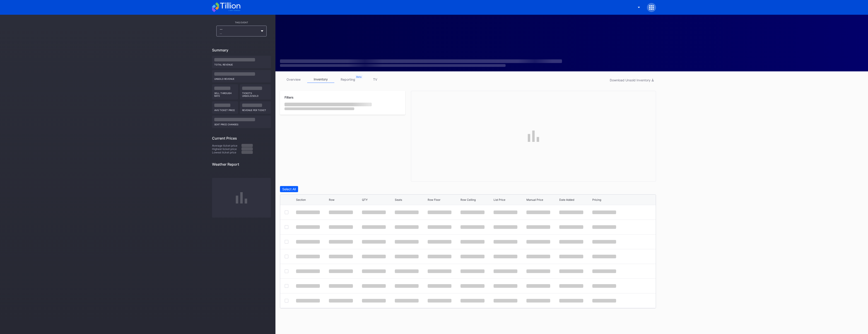 The height and width of the screenshot is (334, 868). What do you see at coordinates (256, 109) in the screenshot?
I see `div: Revenue per ticket` at bounding box center [256, 109].